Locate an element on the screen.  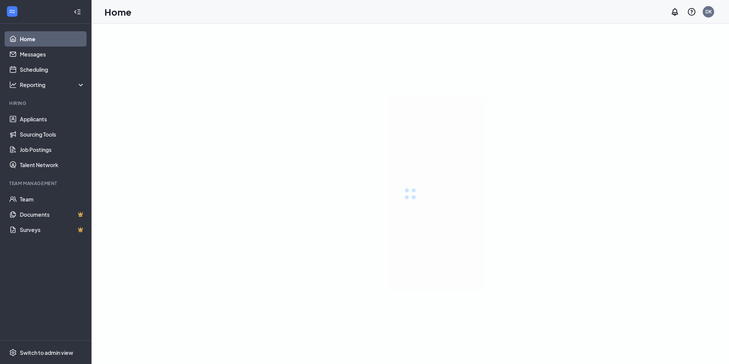
a: Sourcing Tools is located at coordinates (52, 134).